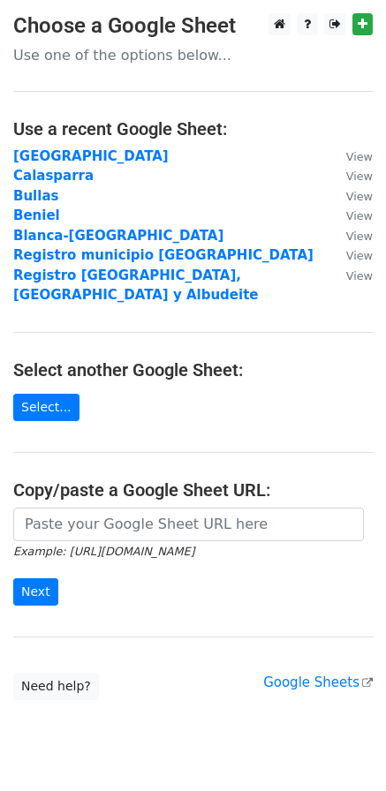  What do you see at coordinates (36, 215) in the screenshot?
I see `strong: Beniel` at bounding box center [36, 215].